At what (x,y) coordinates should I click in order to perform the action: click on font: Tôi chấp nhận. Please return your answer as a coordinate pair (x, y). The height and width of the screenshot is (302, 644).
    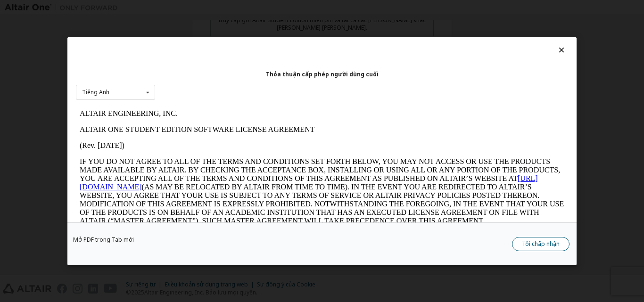
    Looking at the image, I should click on (541, 243).